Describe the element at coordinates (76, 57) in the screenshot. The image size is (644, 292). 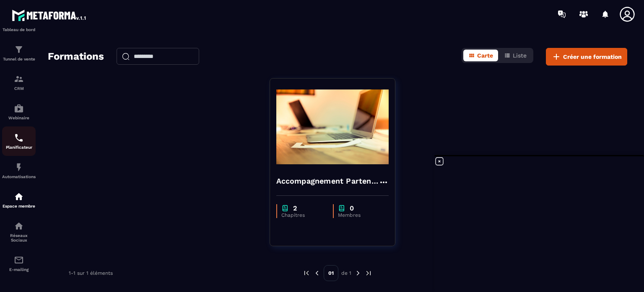
I see `h2: Formations` at that location.